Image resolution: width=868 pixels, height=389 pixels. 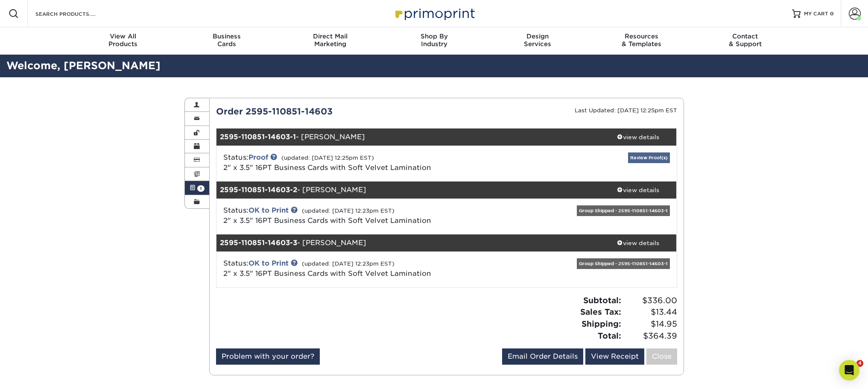 I want to click on span: Design, so click(x=538, y=36).